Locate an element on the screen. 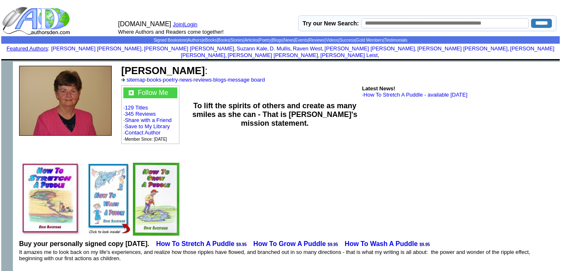  label: Try our New Search: is located at coordinates (331, 23).